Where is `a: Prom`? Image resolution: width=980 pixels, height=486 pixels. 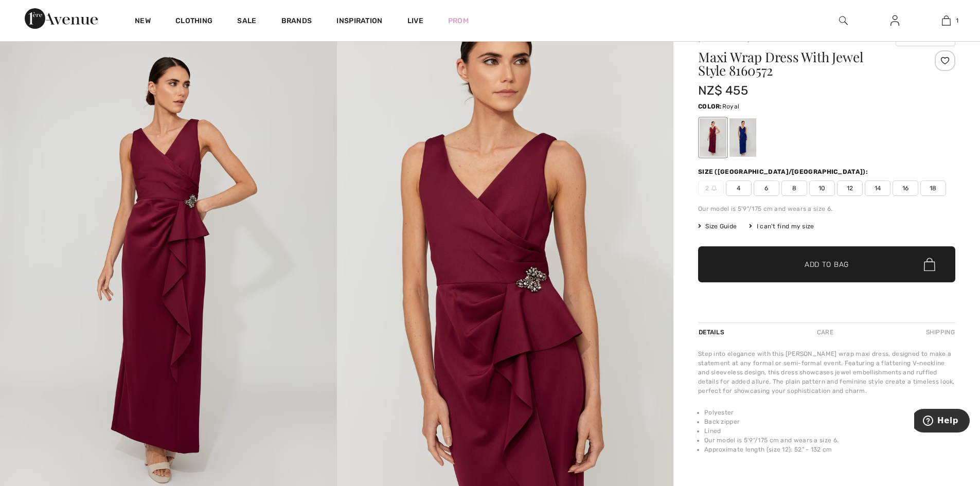
a: Prom is located at coordinates (458, 21).